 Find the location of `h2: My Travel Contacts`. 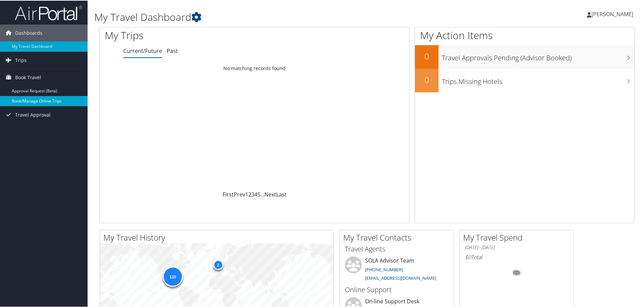

h2: My Travel Contacts is located at coordinates (399, 237).